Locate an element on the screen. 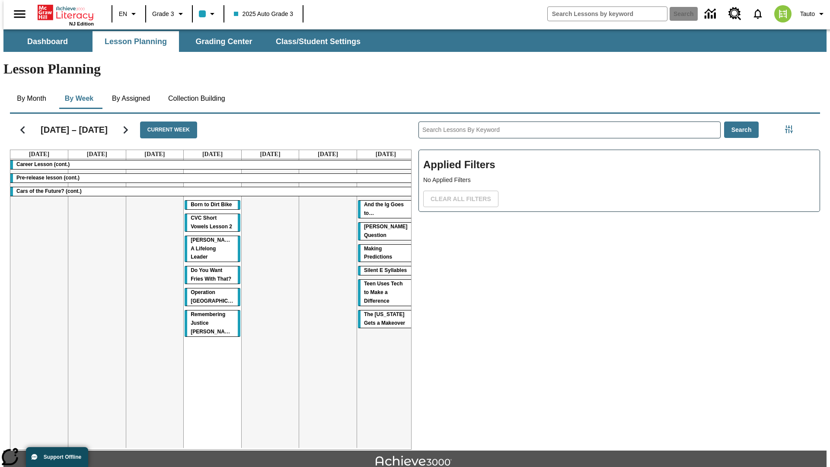 The width and height of the screenshot is (830, 467). button: Grading Center is located at coordinates (224, 41).